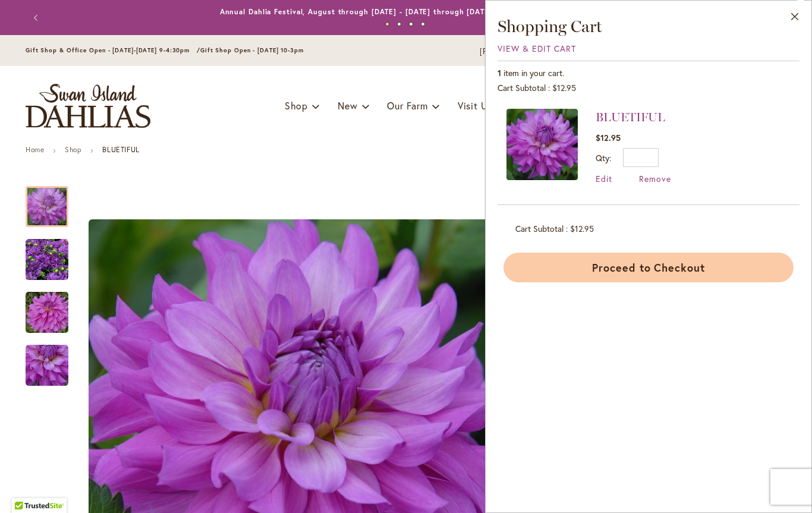  What do you see at coordinates (499, 72) in the screenshot?
I see `span: 1` at bounding box center [499, 72].